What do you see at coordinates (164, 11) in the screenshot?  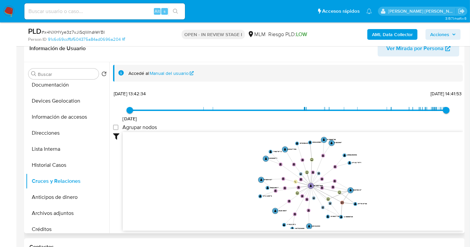 I see `span: s` at bounding box center [164, 11].